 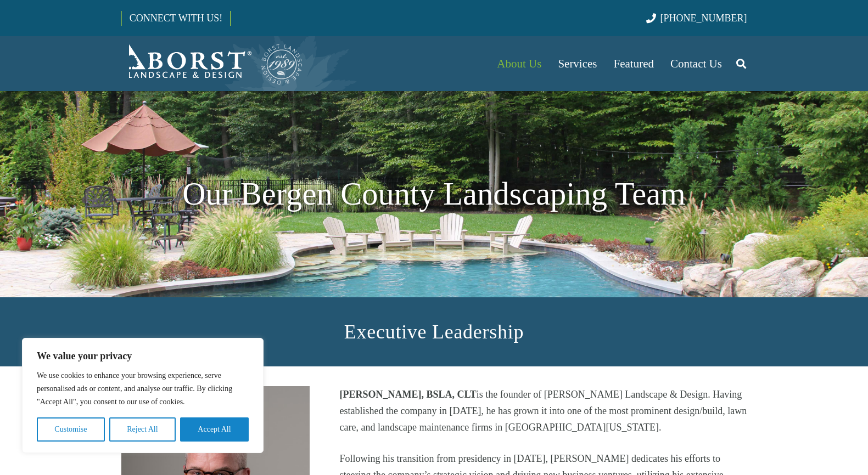 I want to click on button: Accept All, so click(x=214, y=429).